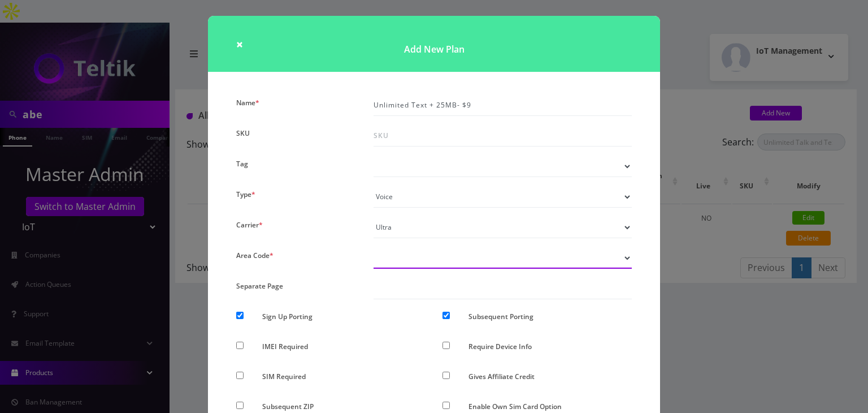  I want to click on label: IMEI Required, so click(284, 346).